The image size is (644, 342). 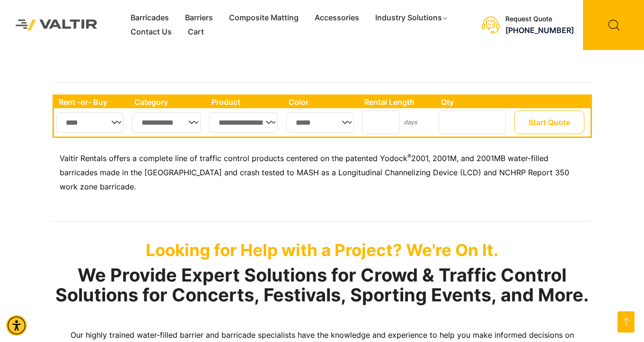 What do you see at coordinates (550, 123) in the screenshot?
I see `button: Start Quote` at bounding box center [550, 123].